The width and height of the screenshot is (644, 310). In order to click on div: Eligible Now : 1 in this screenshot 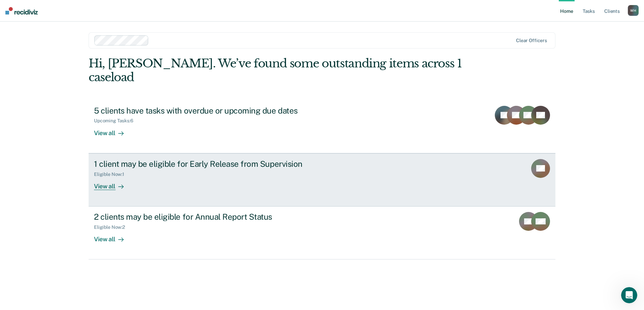, I will do `click(112, 175)`.